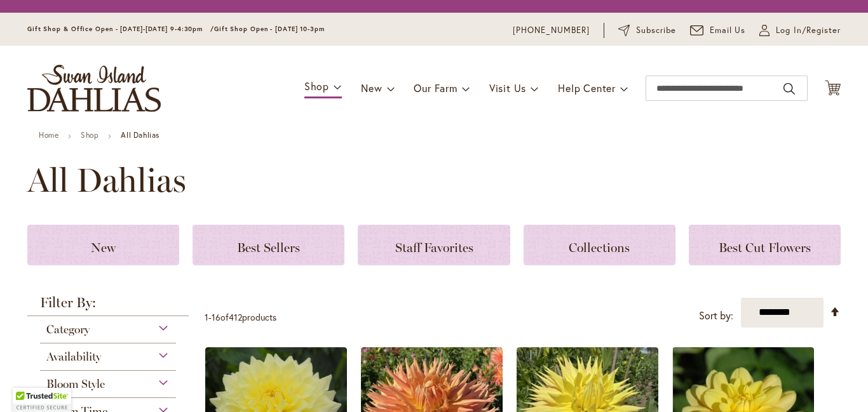 This screenshot has width=868, height=412. What do you see at coordinates (108, 306) in the screenshot?
I see `strong: Filter By:` at bounding box center [108, 306].